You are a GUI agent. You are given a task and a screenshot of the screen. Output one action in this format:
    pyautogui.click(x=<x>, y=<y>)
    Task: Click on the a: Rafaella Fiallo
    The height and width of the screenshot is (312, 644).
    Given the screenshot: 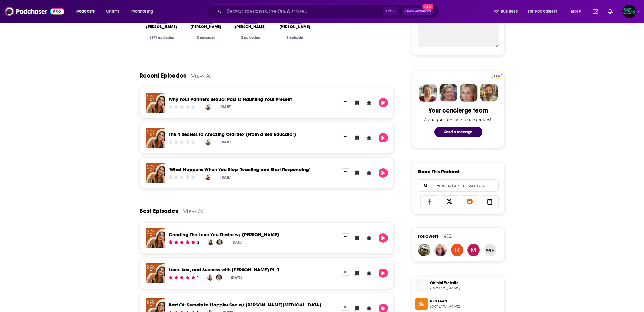 What is the action you would take?
    pyautogui.click(x=295, y=27)
    